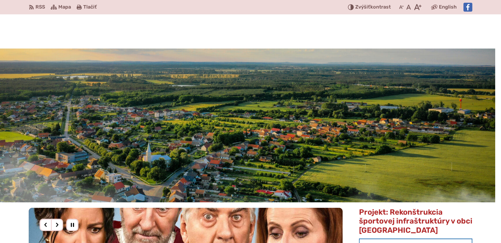 Image resolution: width=501 pixels, height=243 pixels. Describe the element at coordinates (72, 225) in the screenshot. I see `div: Pozastaviť pohyb slajdera` at that location.